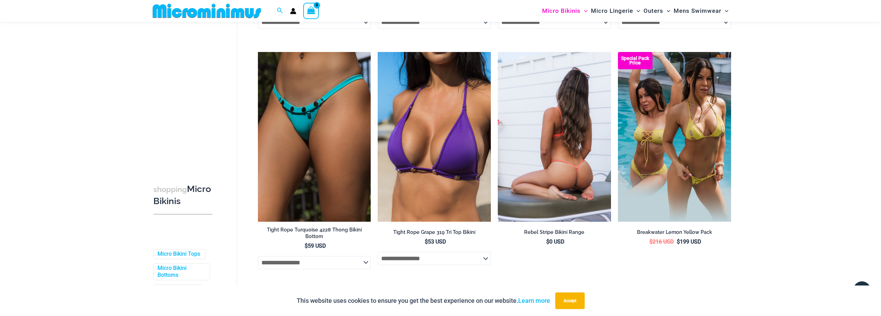 The image size is (881, 316). What do you see at coordinates (635, 11) in the screenshot?
I see `nav: Site Navigation` at bounding box center [635, 11].